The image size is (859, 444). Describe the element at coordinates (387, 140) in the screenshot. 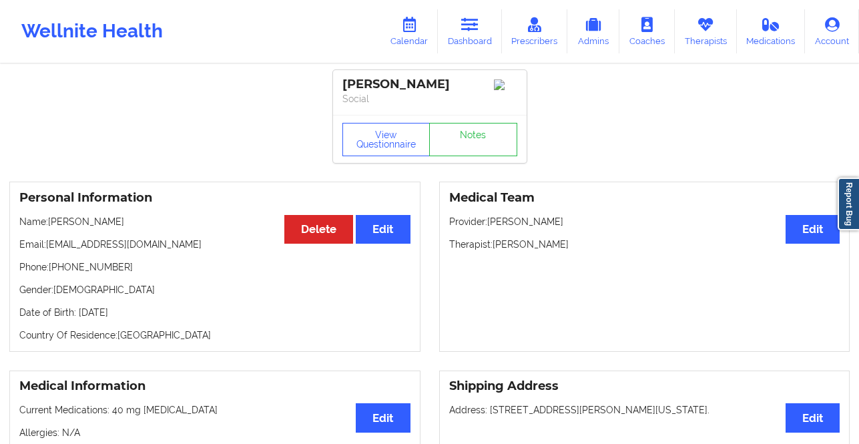

I see `button: View Questionnaire` at that location.